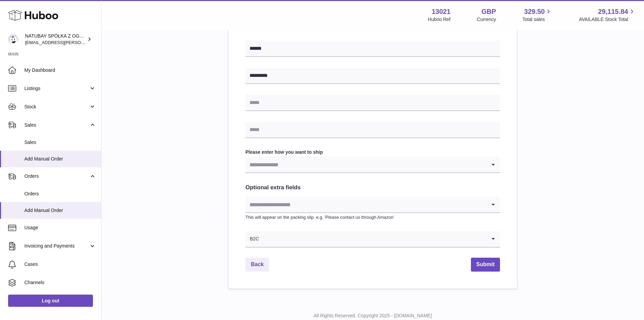 The image size is (644, 320). Describe the element at coordinates (486, 264) in the screenshot. I see `button: Submit` at that location.